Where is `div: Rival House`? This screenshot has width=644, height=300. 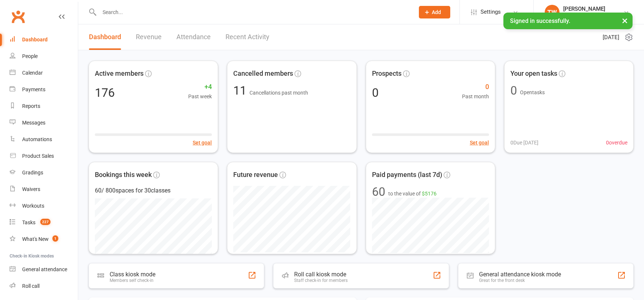
div: Rival House is located at coordinates (585, 16).